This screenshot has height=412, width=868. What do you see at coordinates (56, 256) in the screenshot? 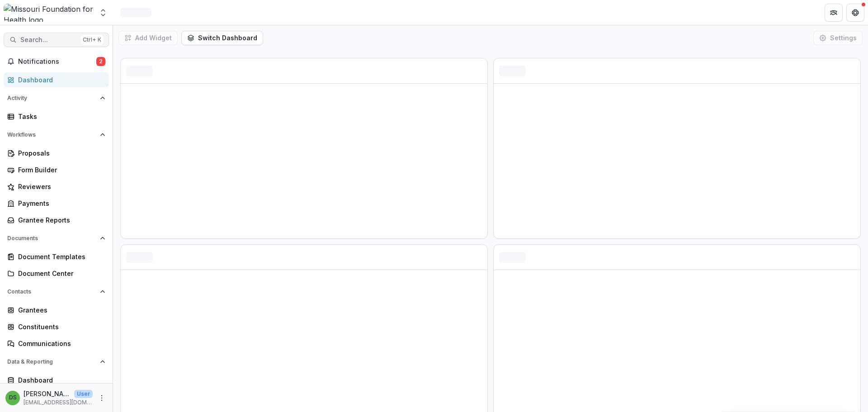
I see `a: Document Templates` at bounding box center [56, 256].